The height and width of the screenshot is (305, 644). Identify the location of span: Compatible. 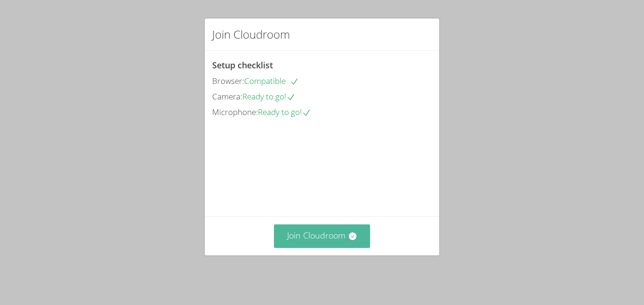
(271, 81).